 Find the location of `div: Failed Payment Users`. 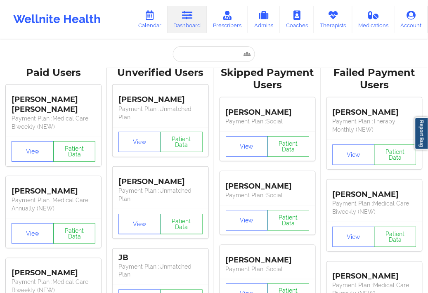

div: Failed Payment Users is located at coordinates (374, 79).